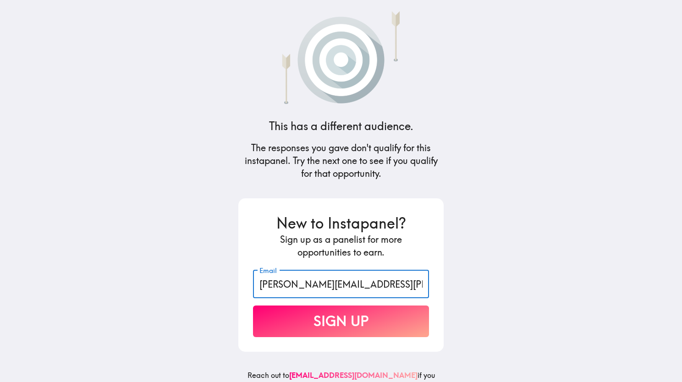 The height and width of the screenshot is (382, 682). Describe the element at coordinates (341, 126) in the screenshot. I see `h4: This has a different audience.` at that location.